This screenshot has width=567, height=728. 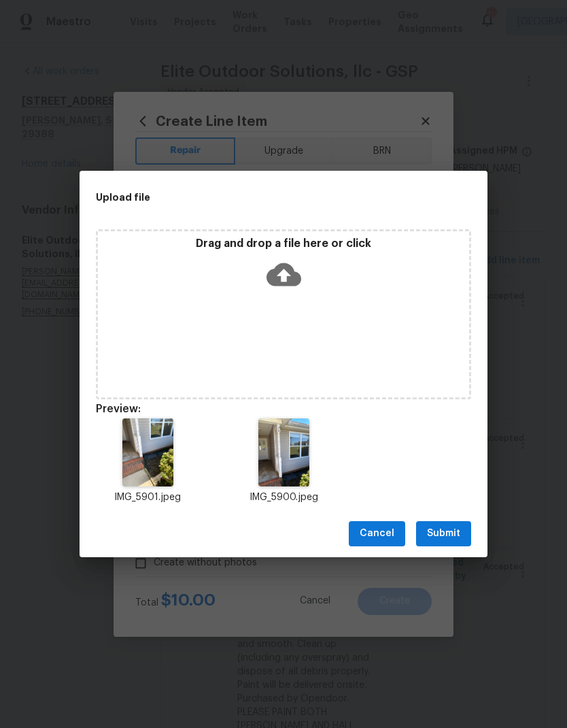 I want to click on p: Drag and drop a file here or click, so click(x=284, y=243).